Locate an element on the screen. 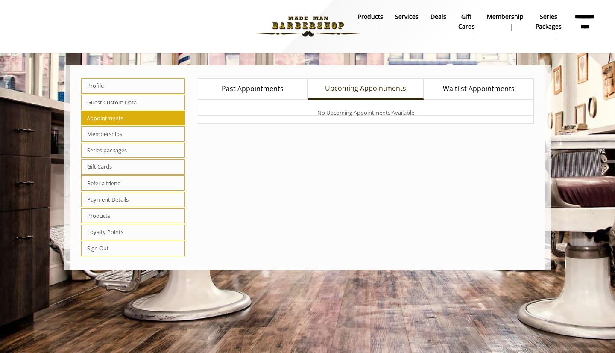  img: Made Man Barbershop logo is located at coordinates (308, 26).